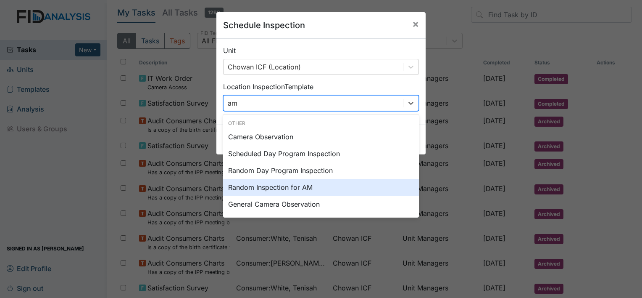 This screenshot has height=298, width=642. What do you see at coordinates (321, 187) in the screenshot?
I see `div: Random Inspection for AM` at bounding box center [321, 187].